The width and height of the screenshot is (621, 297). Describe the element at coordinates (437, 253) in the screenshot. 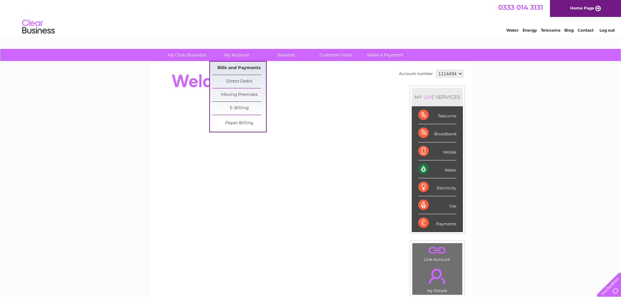

I see `td: Link Account` at that location.